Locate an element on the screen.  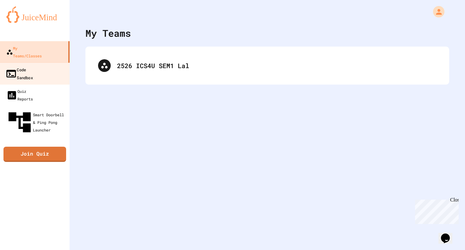
div: Smart Doorbell & Ping Pong Launcher is located at coordinates (37, 122).